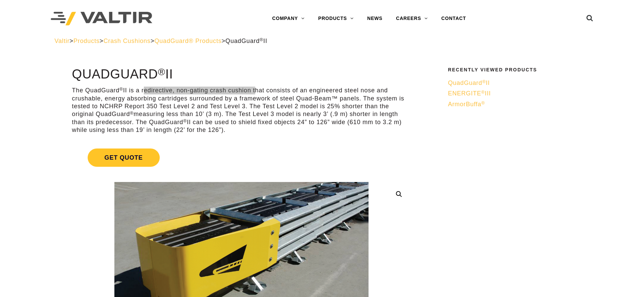  I want to click on a: Valtir, so click(62, 41).